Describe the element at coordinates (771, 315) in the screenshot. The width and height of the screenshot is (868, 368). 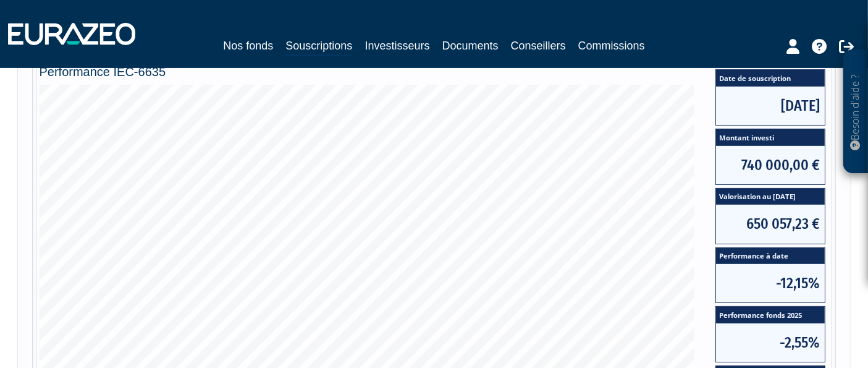
I see `span: Performance fonds 2025` at that location.